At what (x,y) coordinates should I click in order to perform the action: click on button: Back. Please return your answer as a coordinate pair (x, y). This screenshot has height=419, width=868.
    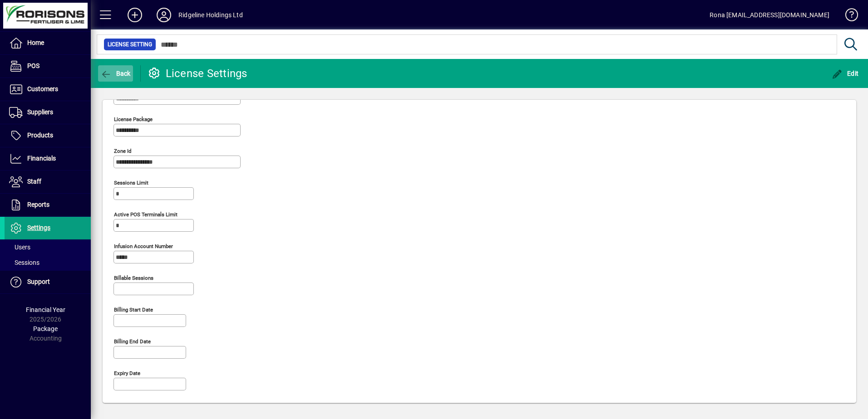
    Looking at the image, I should click on (116, 73).